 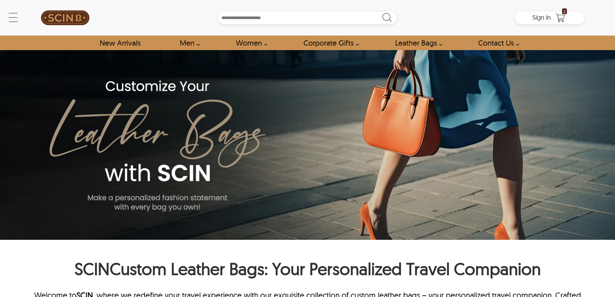 I want to click on span: 2, so click(x=565, y=11).